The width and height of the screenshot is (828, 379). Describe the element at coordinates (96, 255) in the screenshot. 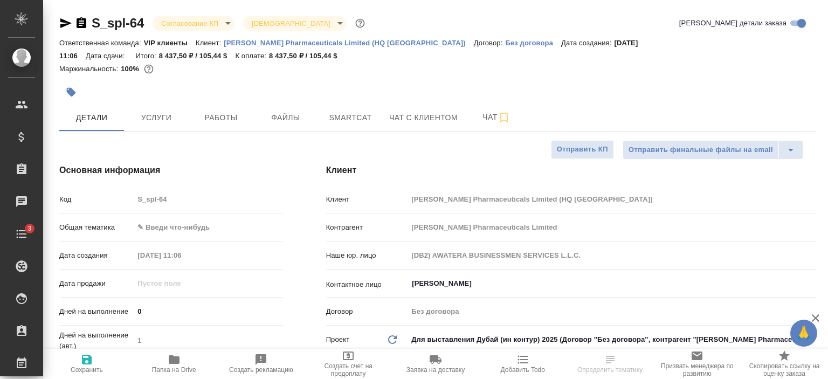

I see `p: Дата создания` at that location.